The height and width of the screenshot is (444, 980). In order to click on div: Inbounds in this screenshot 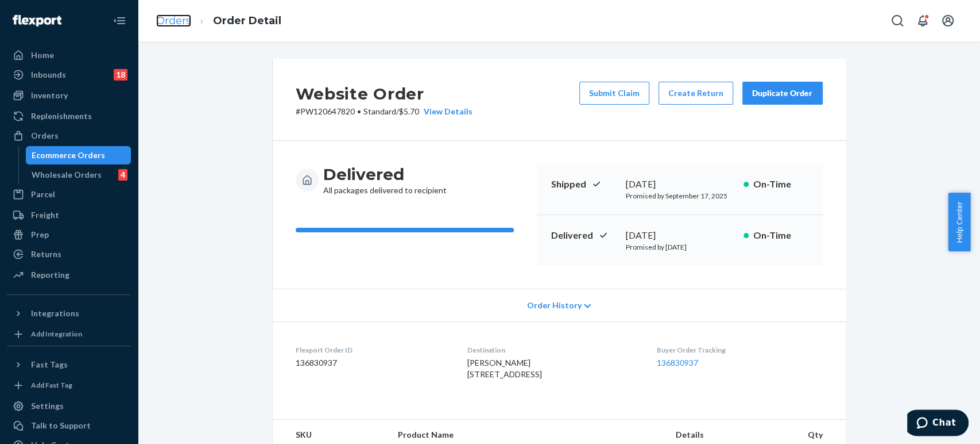, I will do `click(49, 74)`.